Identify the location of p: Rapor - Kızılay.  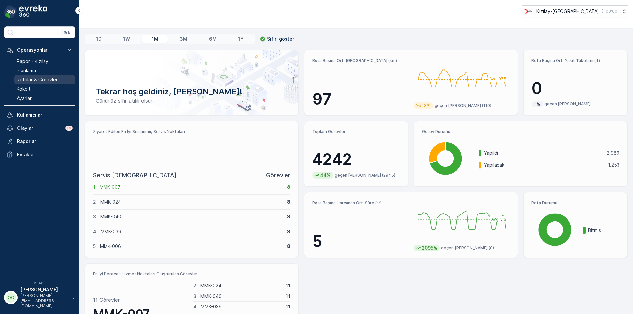
(33, 61).